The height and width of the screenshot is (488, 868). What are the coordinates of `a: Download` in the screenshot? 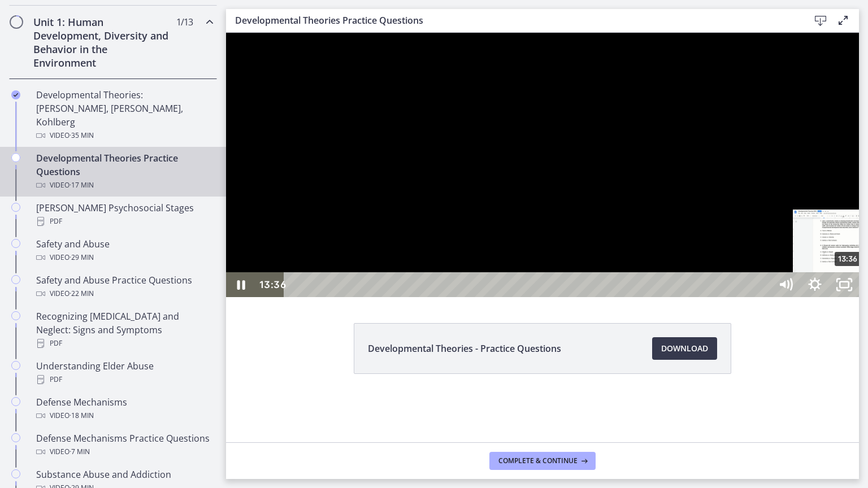 It's located at (684, 349).